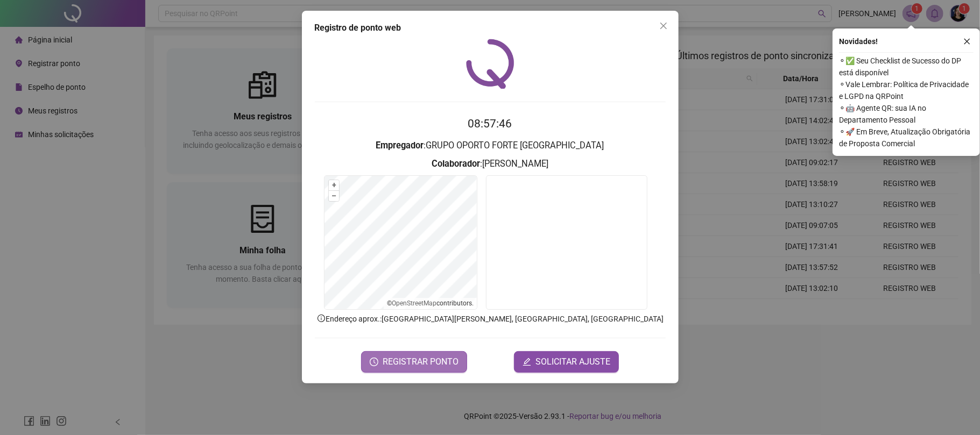 The width and height of the screenshot is (980, 435). Describe the element at coordinates (414, 362) in the screenshot. I see `button: REGISTRAR PONTO` at that location.